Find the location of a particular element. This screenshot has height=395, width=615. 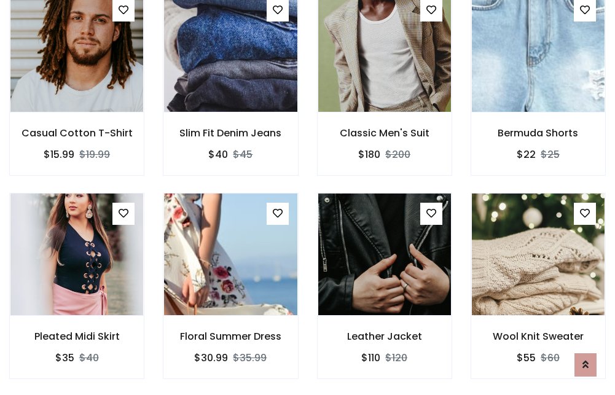

h6: Floral Summer Dress is located at coordinates (230, 336).